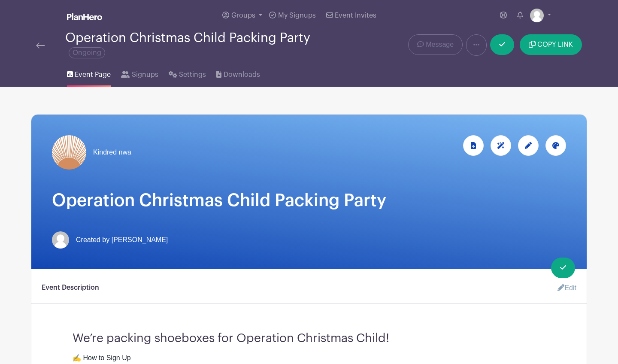 The height and width of the screenshot is (364, 618). Describe the element at coordinates (112, 153) in the screenshot. I see `span: Kindred nwa` at that location.